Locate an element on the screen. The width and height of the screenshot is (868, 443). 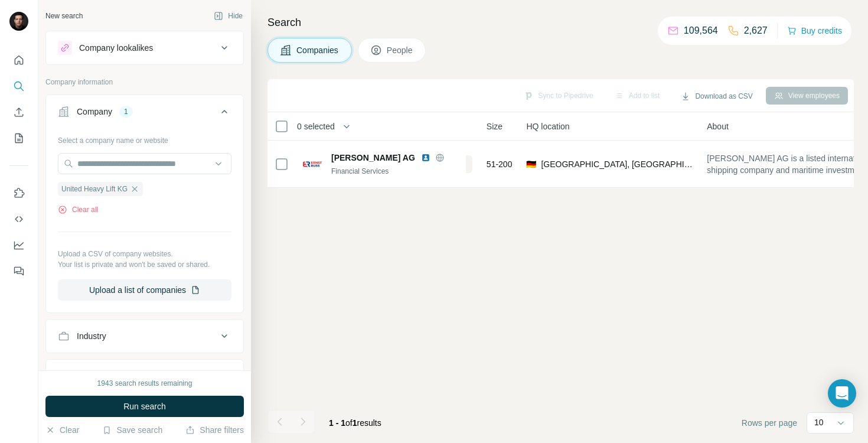
div: Industry is located at coordinates (91, 336).